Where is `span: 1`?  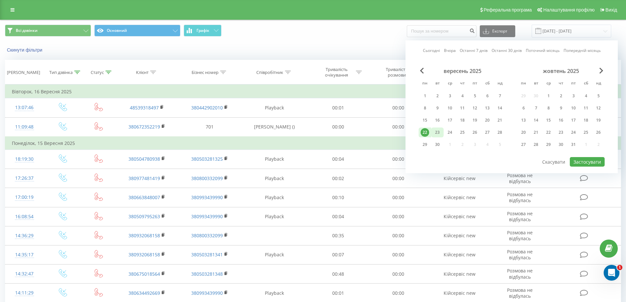 span: 1 is located at coordinates (619, 267).